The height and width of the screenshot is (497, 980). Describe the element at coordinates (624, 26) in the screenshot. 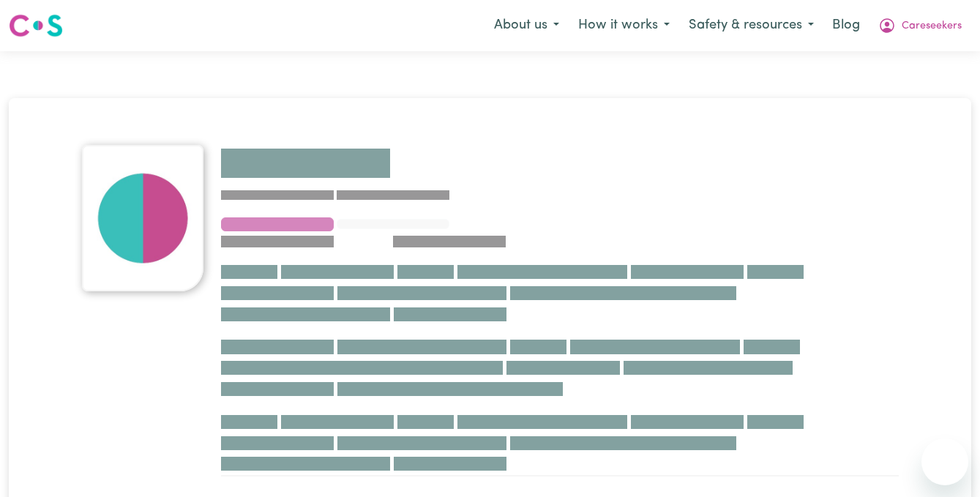

I see `button: How it works` at that location.